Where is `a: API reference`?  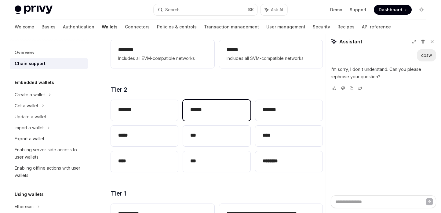 a: API reference is located at coordinates (376, 27).